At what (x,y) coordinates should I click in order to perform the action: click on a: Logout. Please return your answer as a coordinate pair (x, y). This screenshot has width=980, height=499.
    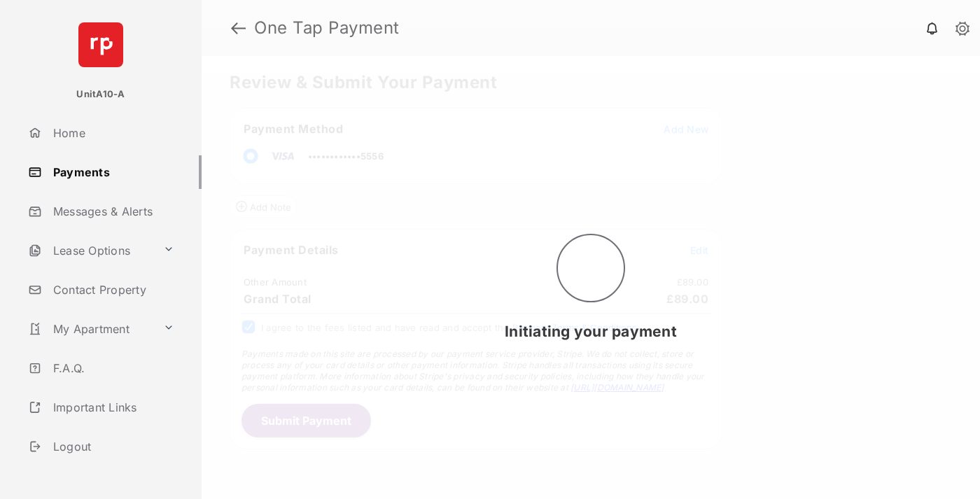
    Looking at the image, I should click on (112, 447).